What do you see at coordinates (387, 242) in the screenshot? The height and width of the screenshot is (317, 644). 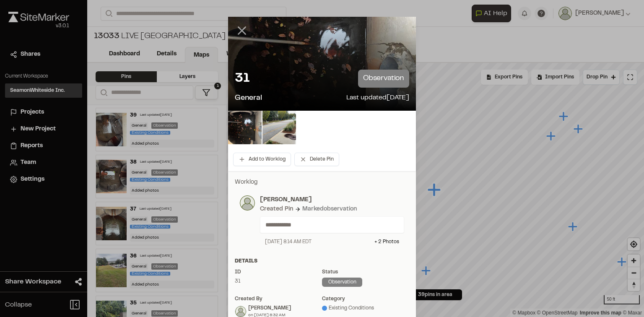 I see `div: + 2 Photo s` at bounding box center [387, 242].